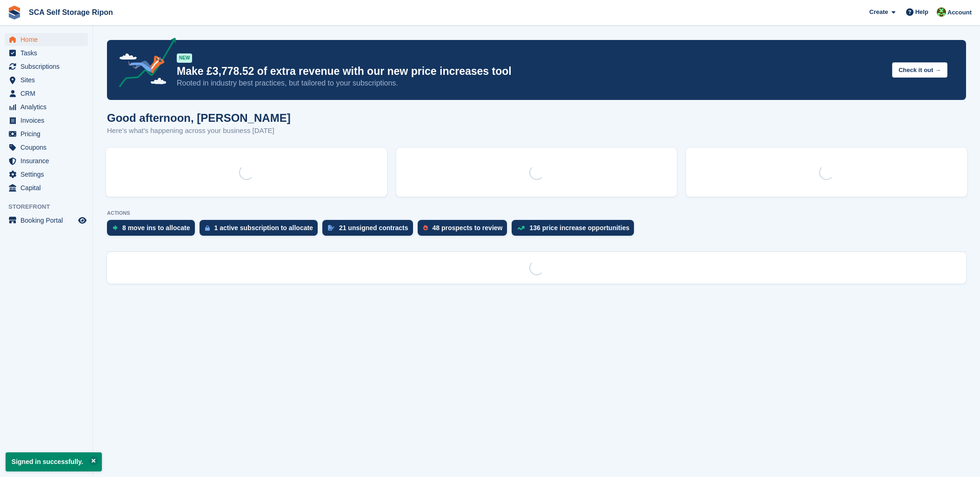  I want to click on span: Insurance, so click(48, 161).